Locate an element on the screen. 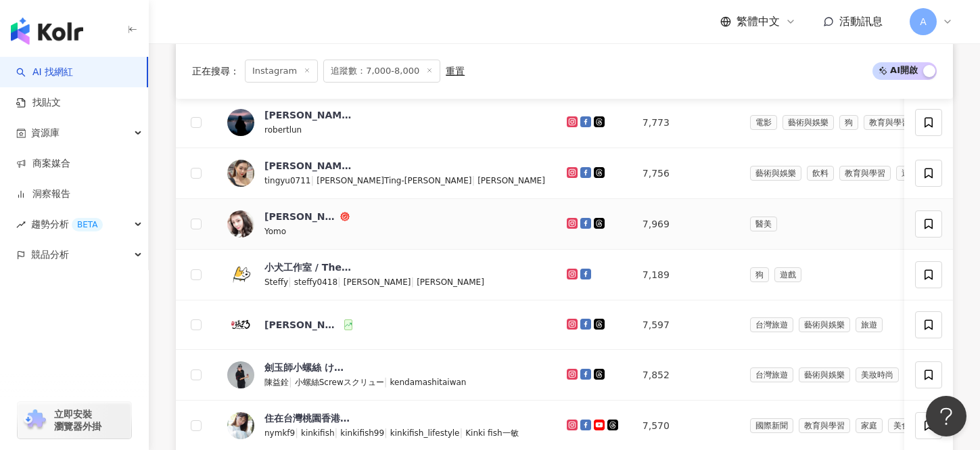 The width and height of the screenshot is (980, 450). span: A is located at coordinates (924, 22).